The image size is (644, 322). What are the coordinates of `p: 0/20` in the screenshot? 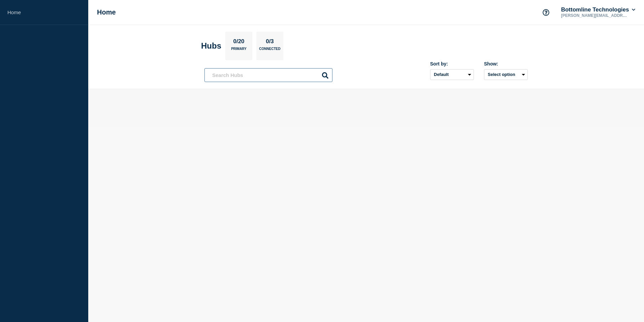 It's located at (239, 43).